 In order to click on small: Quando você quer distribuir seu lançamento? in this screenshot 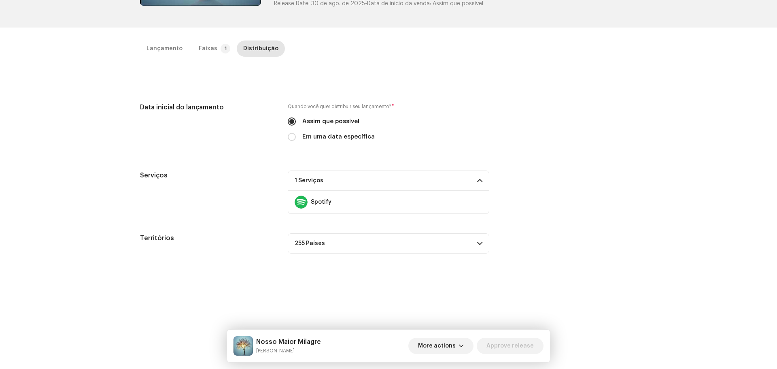, I will do `click(339, 106)`.